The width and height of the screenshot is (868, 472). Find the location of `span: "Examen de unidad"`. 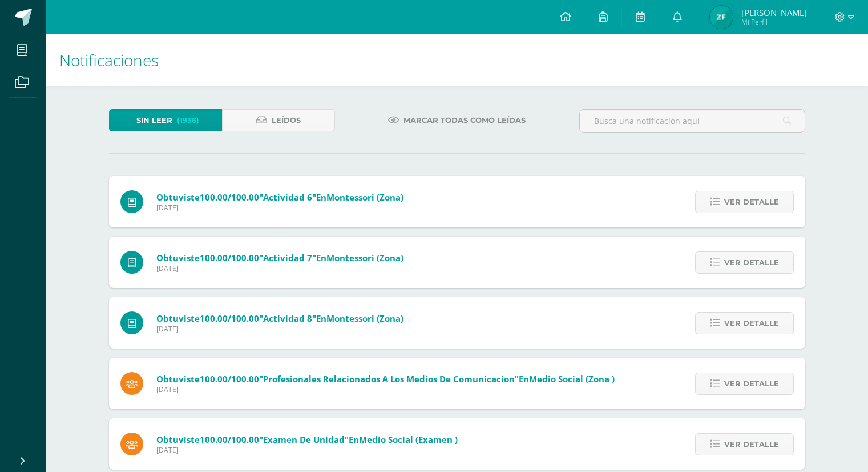

span: "Examen de unidad" is located at coordinates (304, 439).